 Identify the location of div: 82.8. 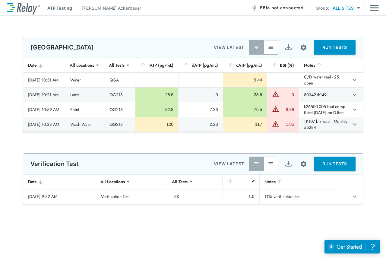
(157, 109).